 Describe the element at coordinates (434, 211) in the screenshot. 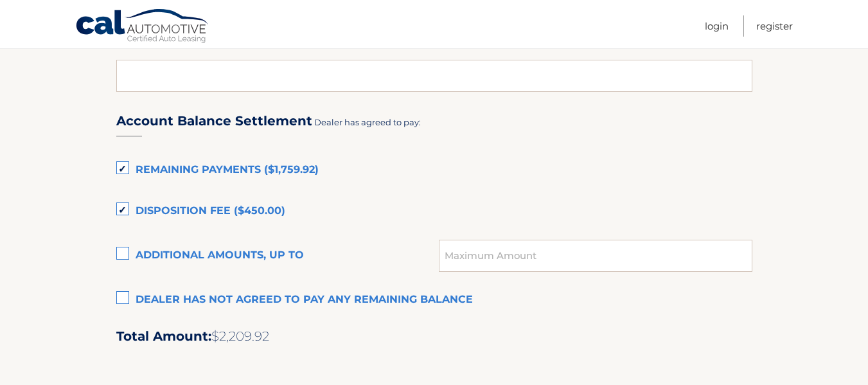

I see `label: Disposition Fee ($450.00)` at that location.